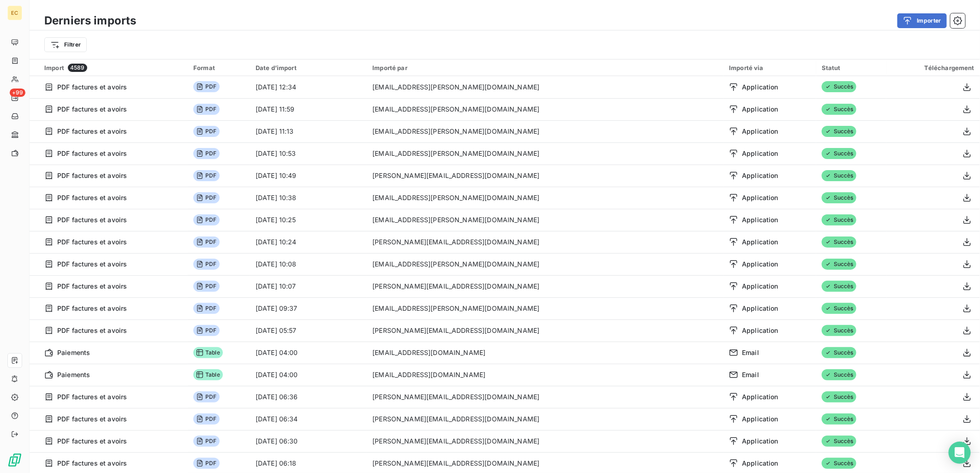  I want to click on span: +99, so click(18, 93).